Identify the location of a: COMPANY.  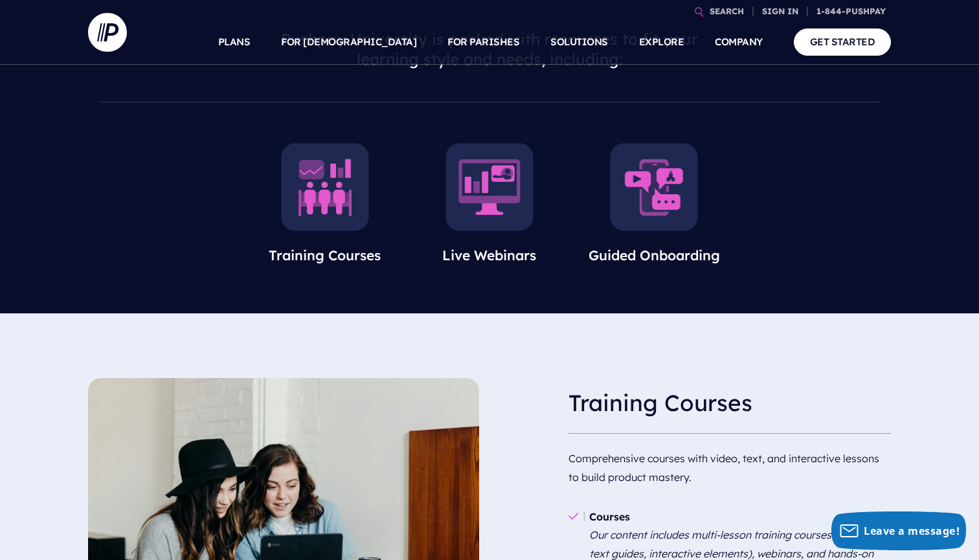
(738, 42).